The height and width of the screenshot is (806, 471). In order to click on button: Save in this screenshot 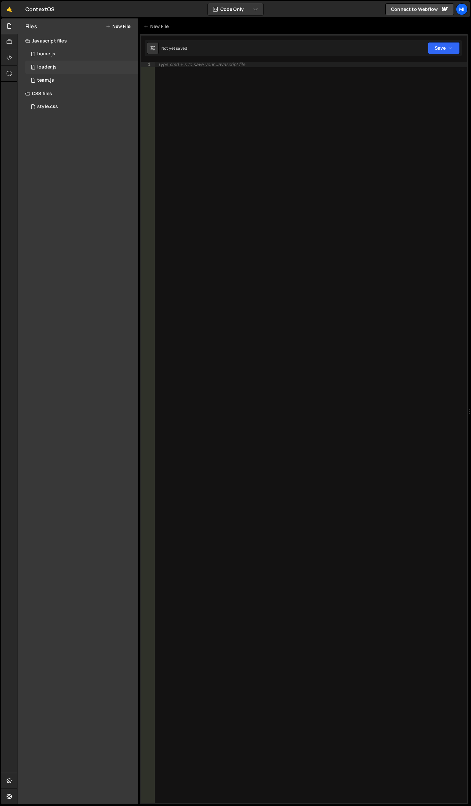, I will do `click(444, 48)`.